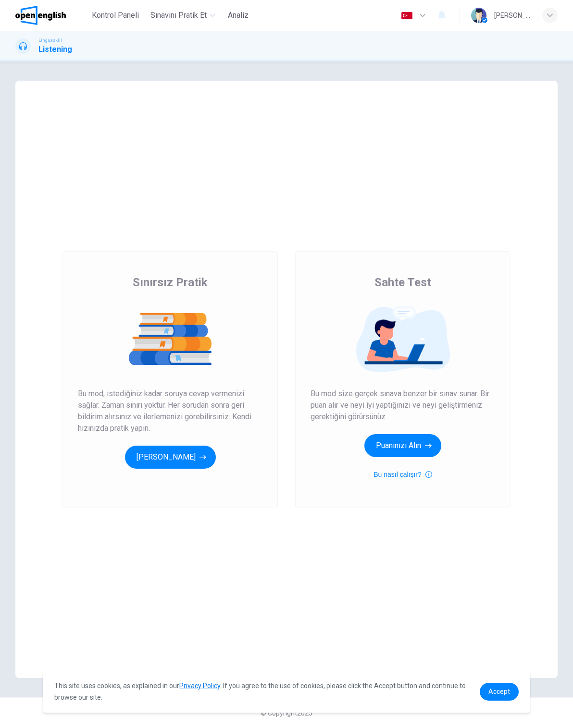  I want to click on a: OpenEnglish logo, so click(51, 15).